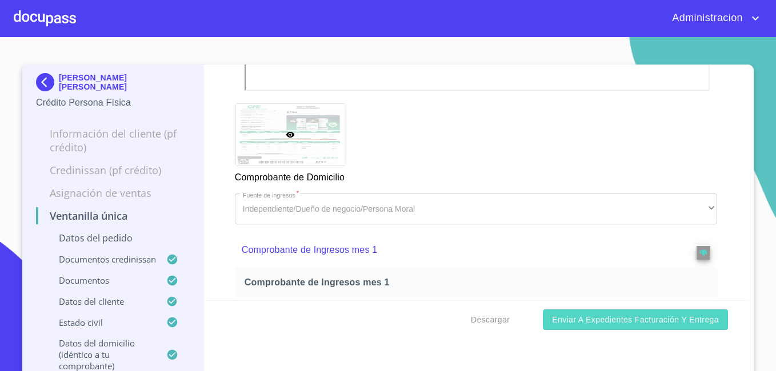 The height and width of the screenshot is (371, 776). What do you see at coordinates (490, 320) in the screenshot?
I see `button: Descargar` at bounding box center [490, 320].